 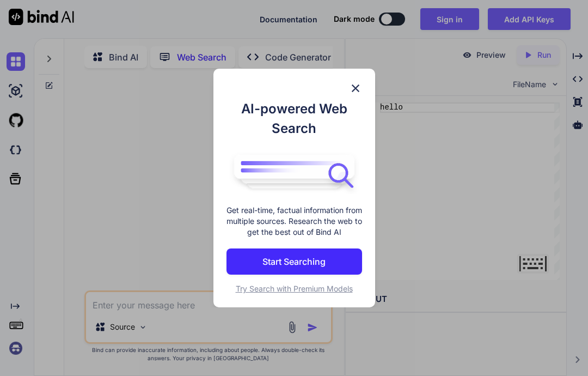 What do you see at coordinates (294, 172) in the screenshot?
I see `img: bind logo` at bounding box center [294, 172].